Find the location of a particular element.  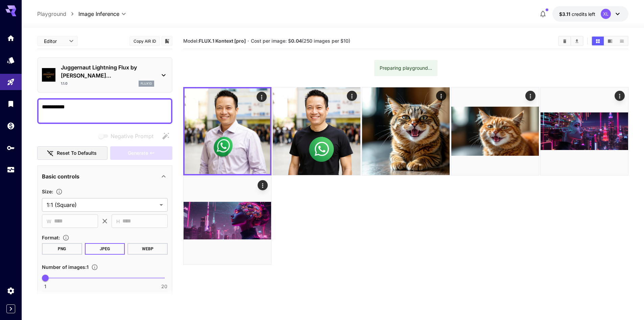

div: API Keys is located at coordinates (11, 147).